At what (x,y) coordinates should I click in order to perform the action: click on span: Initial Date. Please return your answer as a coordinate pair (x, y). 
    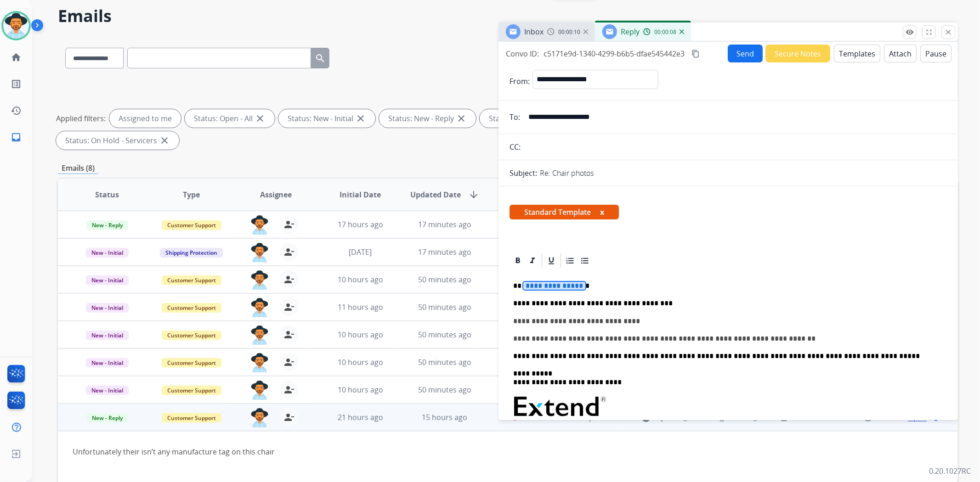
    Looking at the image, I should click on (360, 195).